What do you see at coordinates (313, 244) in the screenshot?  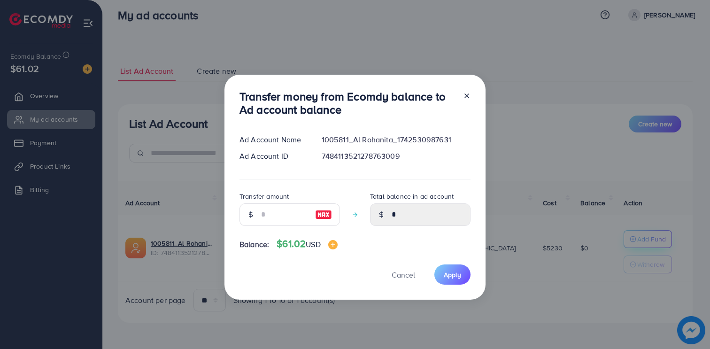 I see `span: USD` at bounding box center [313, 244].